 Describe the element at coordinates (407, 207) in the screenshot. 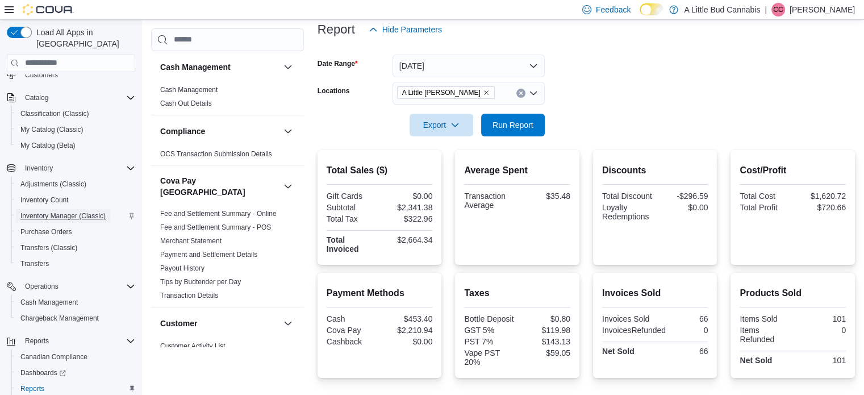

I see `div: $2,341.38` at that location.